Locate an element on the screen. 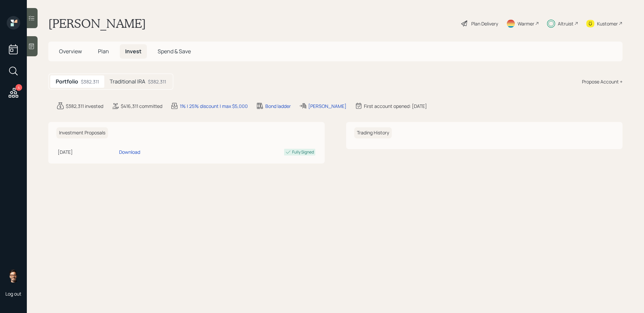 This screenshot has width=644, height=313. h5: Portfolio is located at coordinates (67, 81).